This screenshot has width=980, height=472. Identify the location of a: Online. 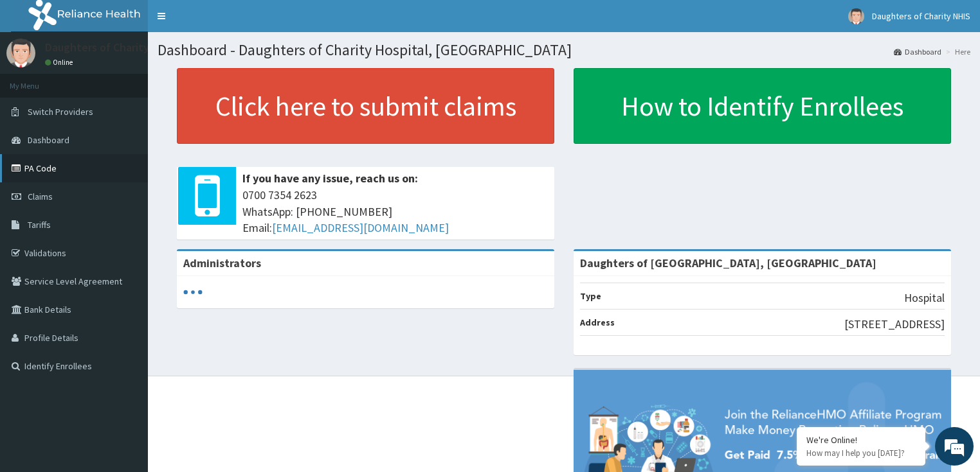
(61, 62).